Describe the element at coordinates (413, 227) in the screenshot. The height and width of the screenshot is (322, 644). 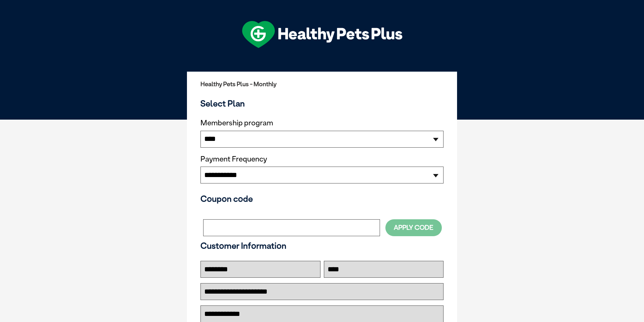
I see `button: Apply Code` at that location.